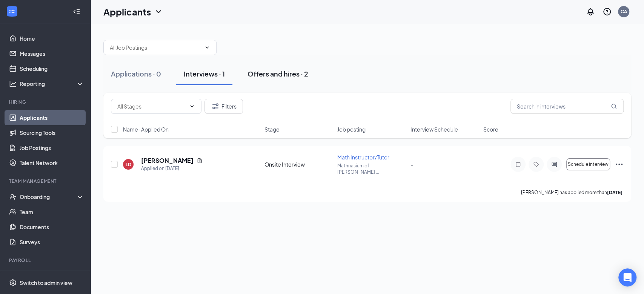  What do you see at coordinates (518, 164) in the screenshot?
I see `svg: Note` at bounding box center [518, 164].